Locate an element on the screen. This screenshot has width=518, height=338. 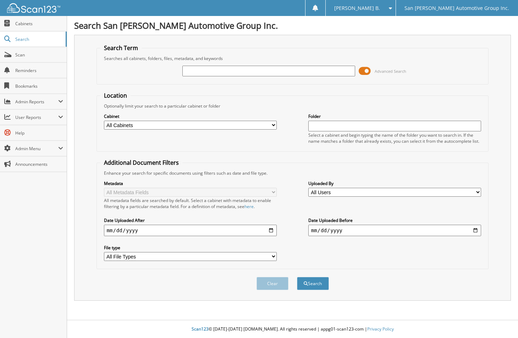
span: Help is located at coordinates (39, 133).